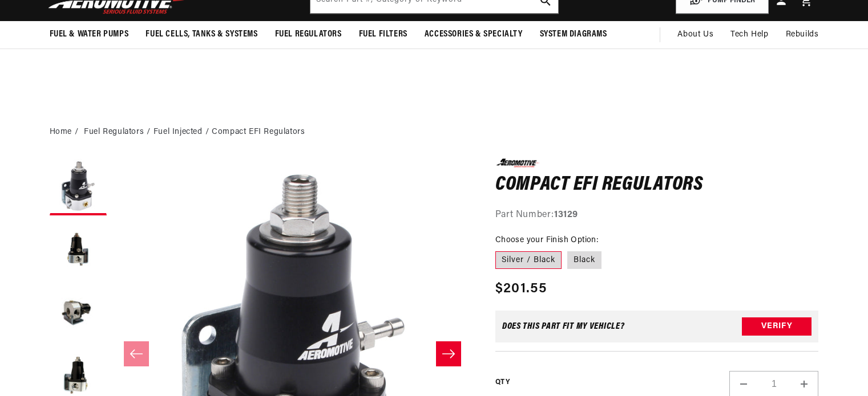 The image size is (868, 396). I want to click on li: Fuel Injected, so click(183, 132).